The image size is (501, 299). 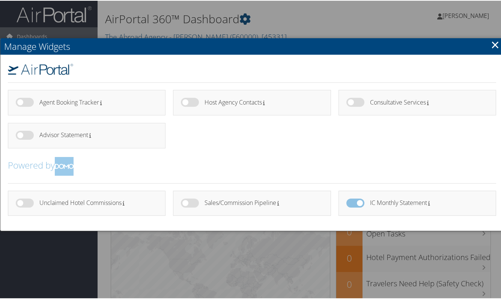 I want to click on img: domo-logo.png, so click(x=64, y=166).